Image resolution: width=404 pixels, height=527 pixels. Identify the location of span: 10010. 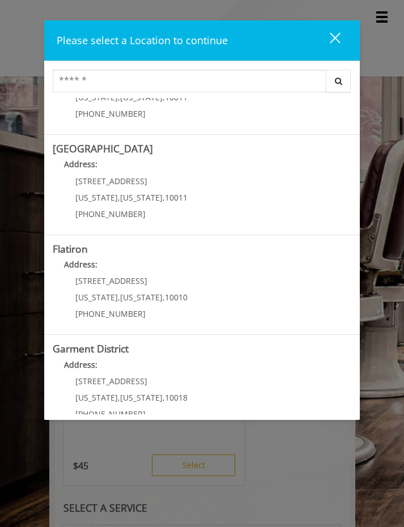
(176, 297).